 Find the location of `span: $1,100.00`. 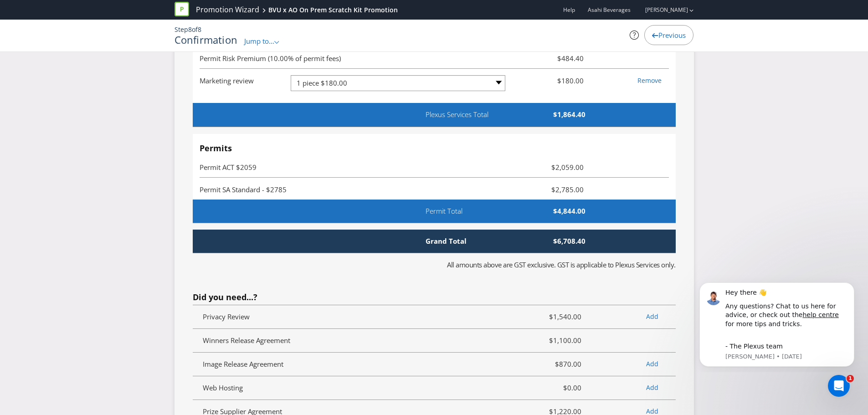

span: $1,100.00 is located at coordinates (550, 340).